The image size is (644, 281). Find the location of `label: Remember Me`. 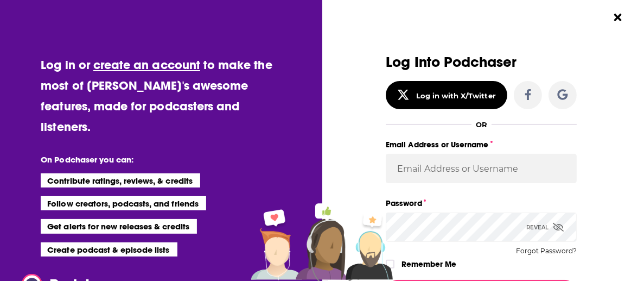

label: Remember Me is located at coordinates (429, 264).